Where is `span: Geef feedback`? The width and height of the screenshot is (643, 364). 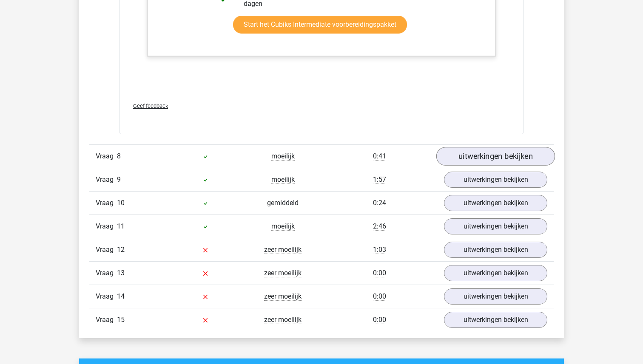
span: Geef feedback is located at coordinates (151, 106).